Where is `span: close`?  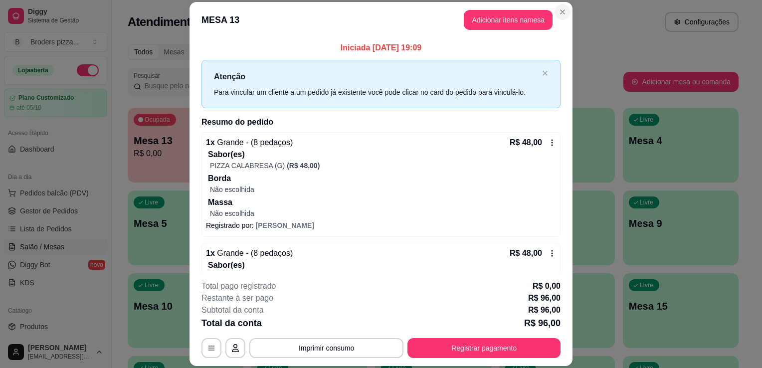 span: close is located at coordinates (545, 73).